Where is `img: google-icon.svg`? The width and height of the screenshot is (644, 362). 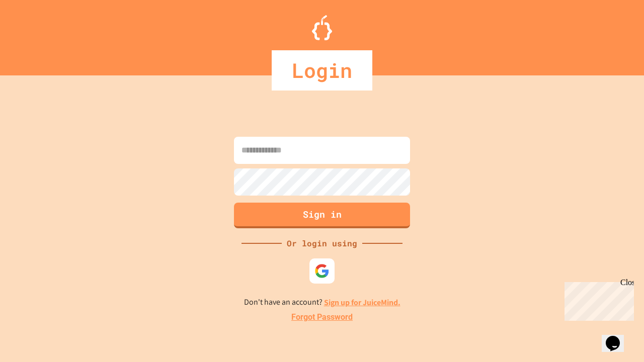 img: google-icon.svg is located at coordinates (322, 271).